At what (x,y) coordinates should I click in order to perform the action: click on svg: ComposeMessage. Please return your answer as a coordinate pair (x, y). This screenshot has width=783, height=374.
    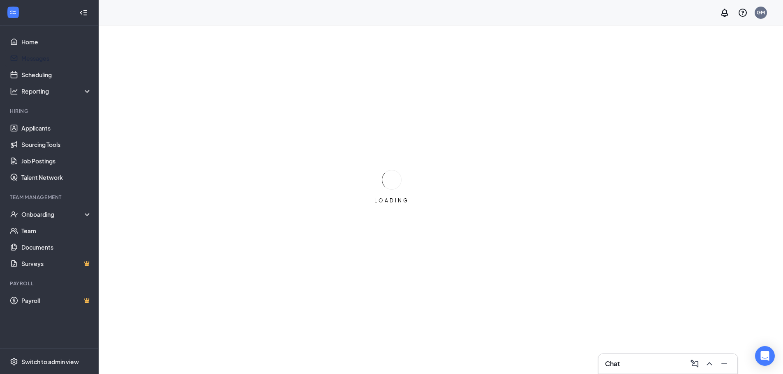
    Looking at the image, I should click on (694, 364).